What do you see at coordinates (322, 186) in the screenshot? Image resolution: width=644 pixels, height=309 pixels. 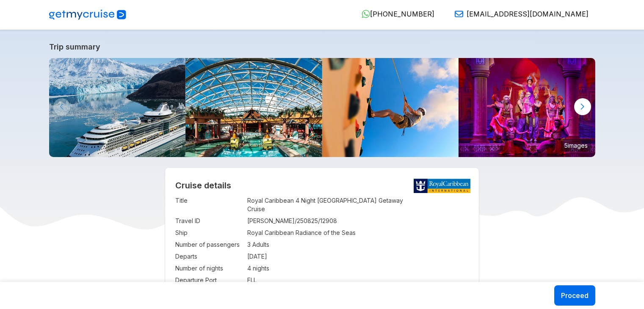 I see `h2: Cruise details` at bounding box center [322, 186].